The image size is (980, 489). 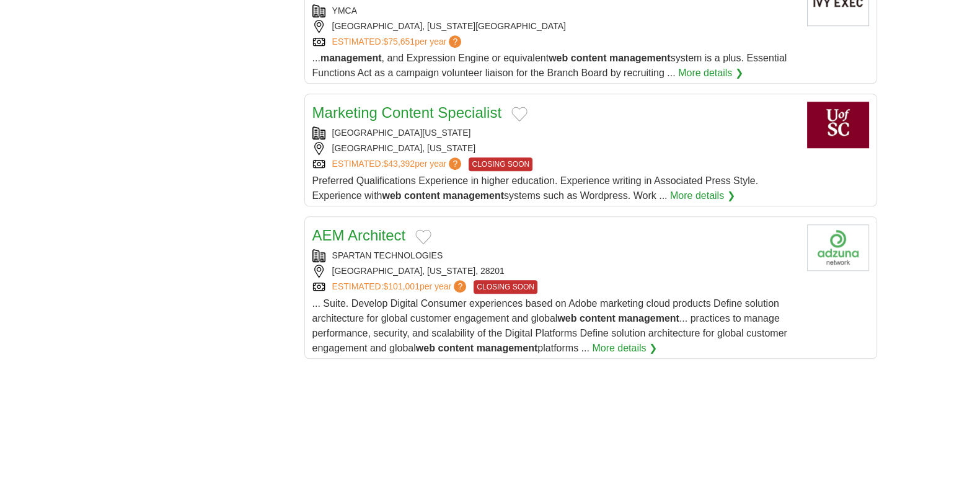 What do you see at coordinates (550, 326) in the screenshot?
I see `span: ... Suite. Develop Digital Consumer experiences based on Adobe marketing cloud products Define so...` at bounding box center [550, 326].